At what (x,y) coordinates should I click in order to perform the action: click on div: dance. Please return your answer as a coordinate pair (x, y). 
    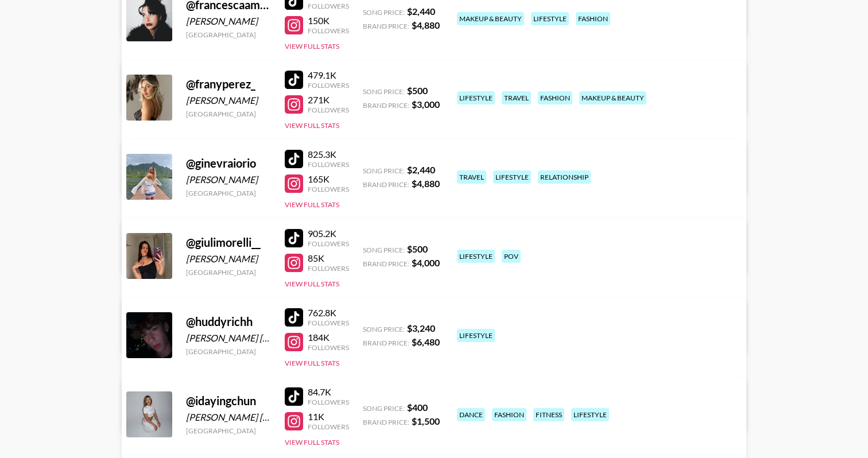
    Looking at the image, I should click on (471, 414).